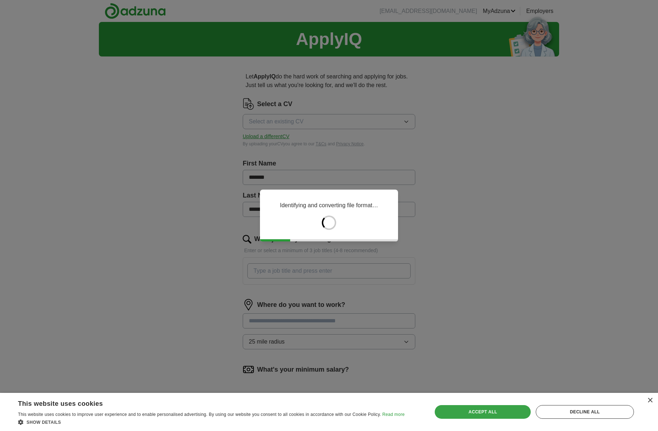 The height and width of the screenshot is (431, 658). Describe the element at coordinates (199, 414) in the screenshot. I see `span: This website uses cookies to improve user experience and to enable personalised advertising. By u...` at that location.